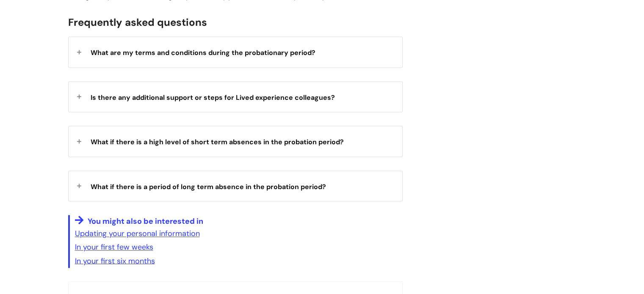  Describe the element at coordinates (203, 52) in the screenshot. I see `span: What are my terms and conditions during the probationary period?` at that location.